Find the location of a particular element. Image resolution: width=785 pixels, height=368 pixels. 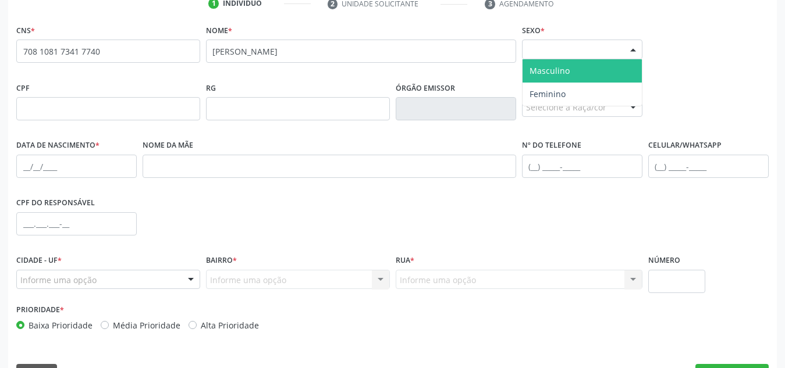

label: Número is located at coordinates (664, 261).